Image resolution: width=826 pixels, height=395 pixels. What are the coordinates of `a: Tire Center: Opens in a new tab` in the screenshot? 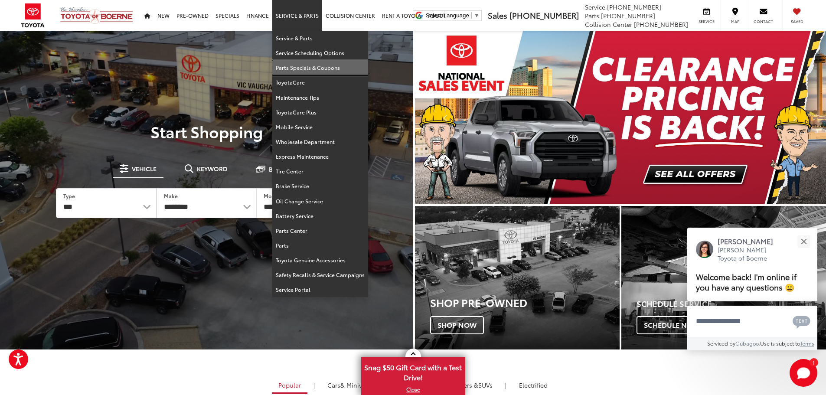 It's located at (320, 171).